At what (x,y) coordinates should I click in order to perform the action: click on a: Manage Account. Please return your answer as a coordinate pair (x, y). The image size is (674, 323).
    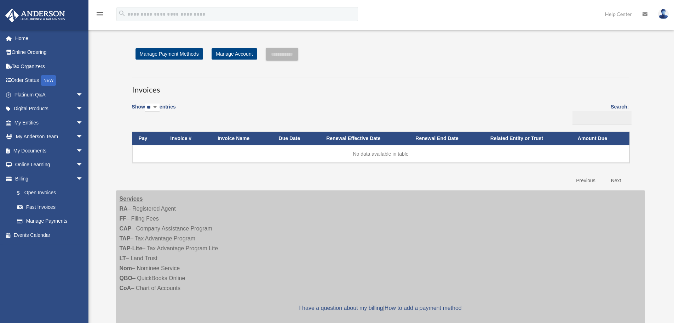
    Looking at the image, I should click on (234, 54).